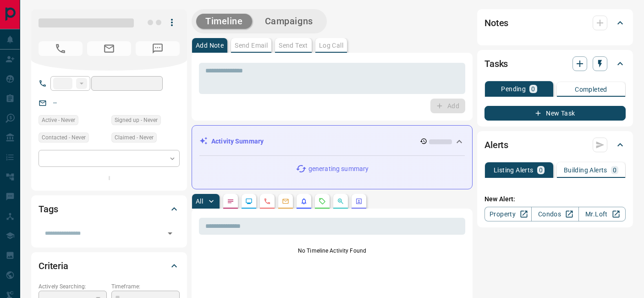 The image size is (644, 298). Describe the element at coordinates (555, 23) in the screenshot. I see `div: Notes` at that location.